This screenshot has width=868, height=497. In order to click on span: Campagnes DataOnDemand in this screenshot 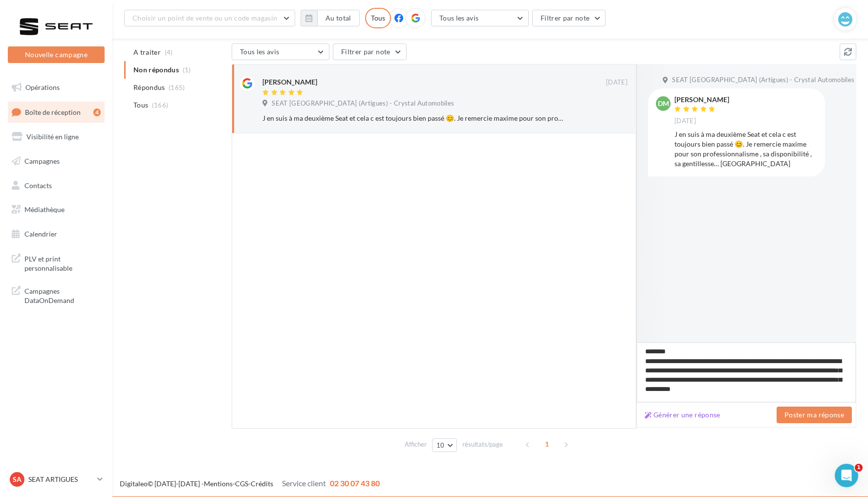, I will do `click(62, 294)`.